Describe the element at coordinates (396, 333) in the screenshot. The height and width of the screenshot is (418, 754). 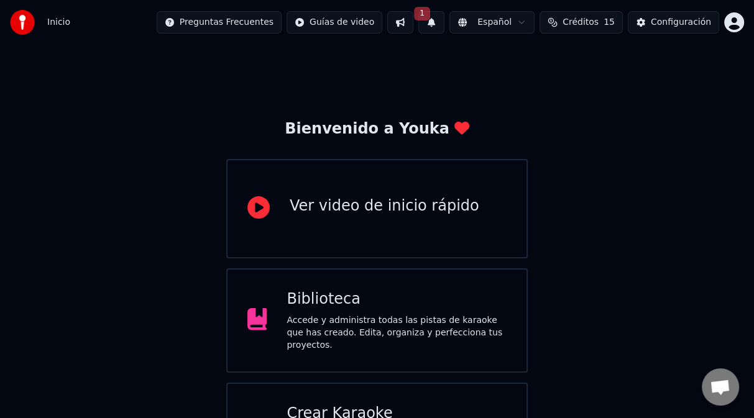
I see `div: Accede y administra todas las pistas de karaoke que has creado. Edita, organiza y perfecciona tus...` at that location.